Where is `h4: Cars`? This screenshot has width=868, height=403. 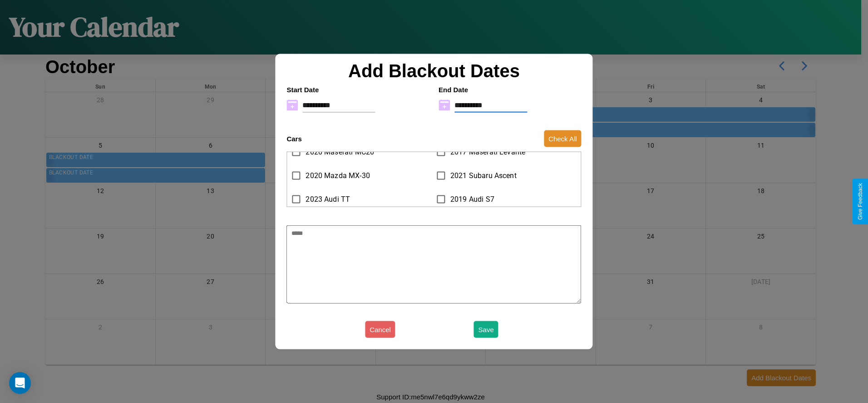
h4: Cars is located at coordinates (294, 138).